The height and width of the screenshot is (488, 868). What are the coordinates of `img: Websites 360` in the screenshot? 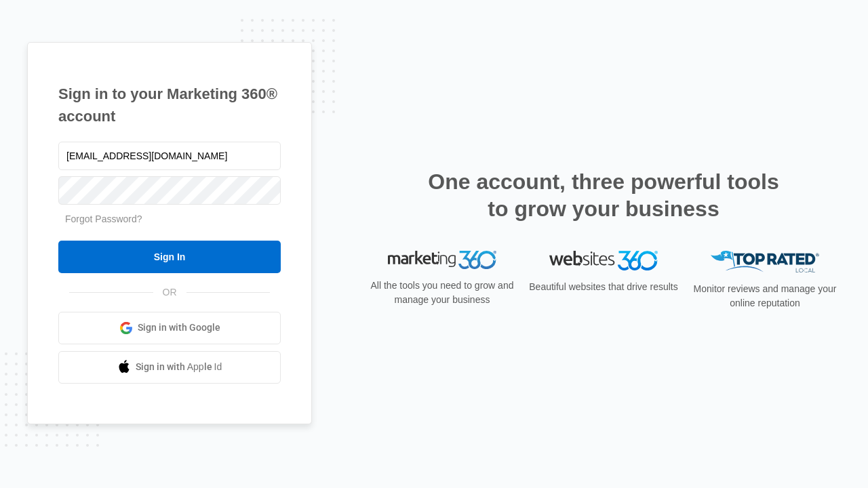 It's located at (603, 261).